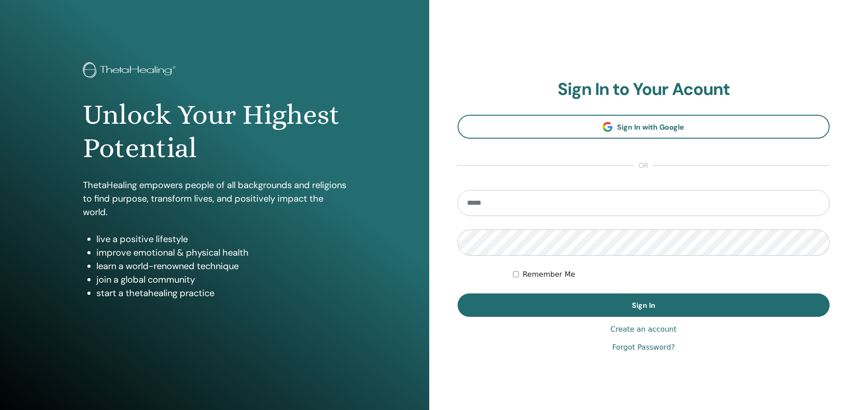  What do you see at coordinates (548, 275) in the screenshot?
I see `label: Remember Me` at bounding box center [548, 275].